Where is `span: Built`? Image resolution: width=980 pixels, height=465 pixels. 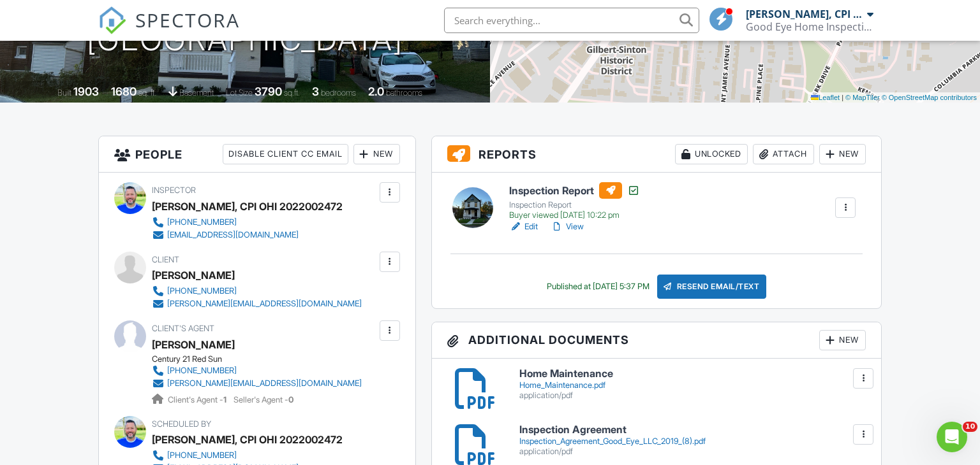 span: Built is located at coordinates (64, 93).